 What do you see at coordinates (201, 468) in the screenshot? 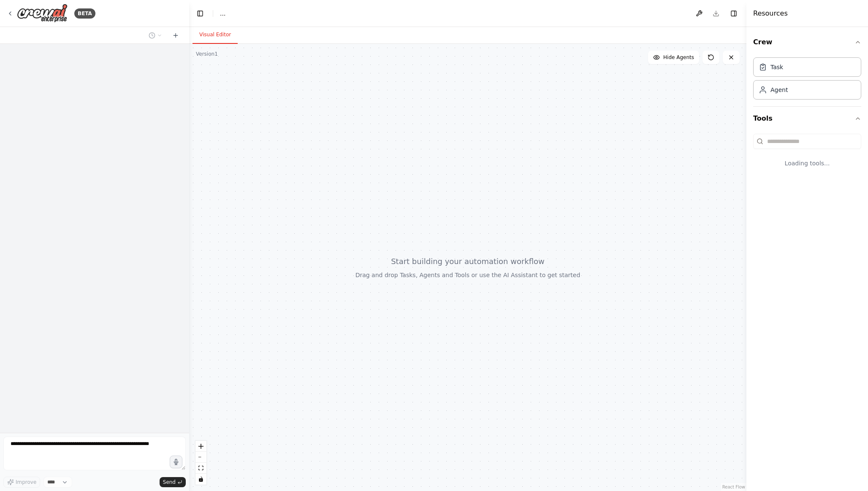
I see `button: fit view` at bounding box center [201, 468].